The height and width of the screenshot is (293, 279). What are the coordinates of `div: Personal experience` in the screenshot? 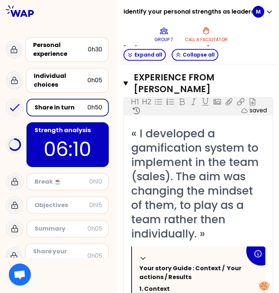 It's located at (60, 50).